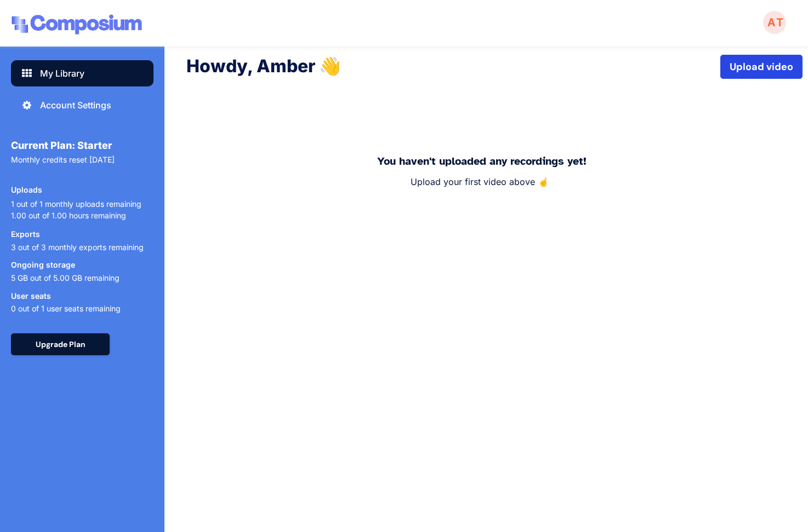  I want to click on strong: You haven't uploaded any recordings yet!, so click(481, 161).